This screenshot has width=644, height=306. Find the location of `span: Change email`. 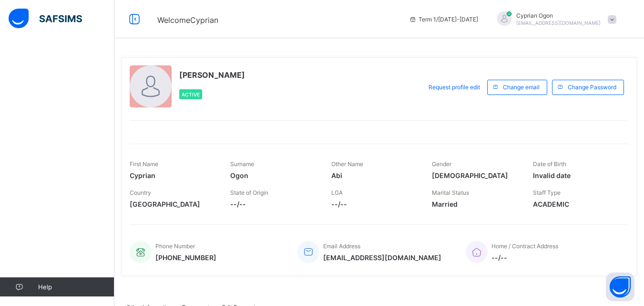

span: Change email is located at coordinates (521, 87).